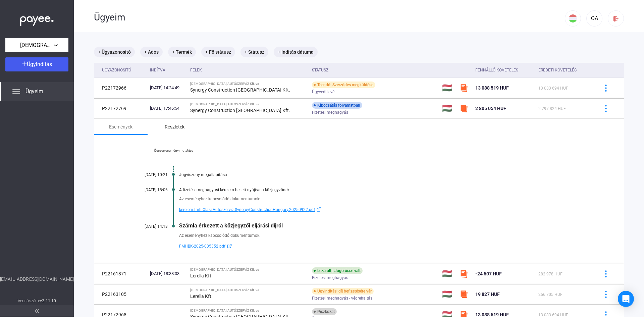 The image size is (644, 317). What do you see at coordinates (247, 209) in the screenshot?
I see `span: kerelem.fmh.OlaszAutoszerviz.SynergyConstructionHungary.20250922.pdf` at bounding box center [247, 209].